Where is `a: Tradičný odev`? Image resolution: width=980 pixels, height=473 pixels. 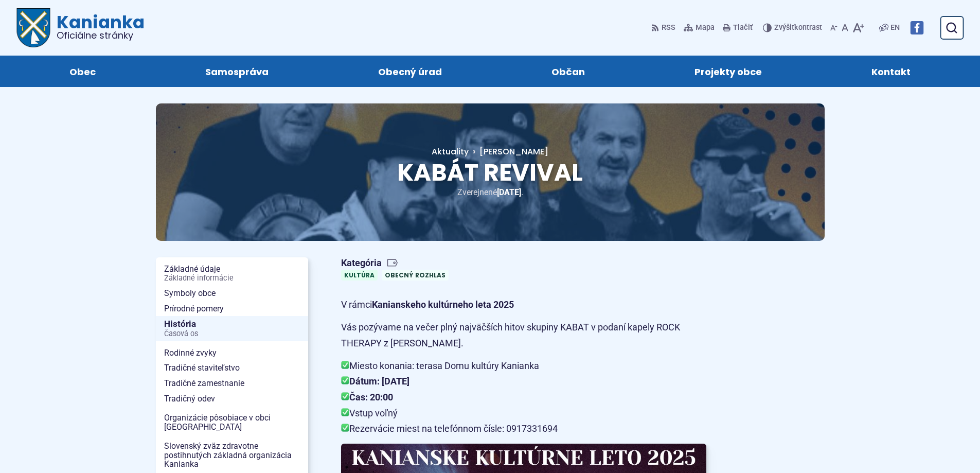 a: Tradičný odev is located at coordinates (232, 399).